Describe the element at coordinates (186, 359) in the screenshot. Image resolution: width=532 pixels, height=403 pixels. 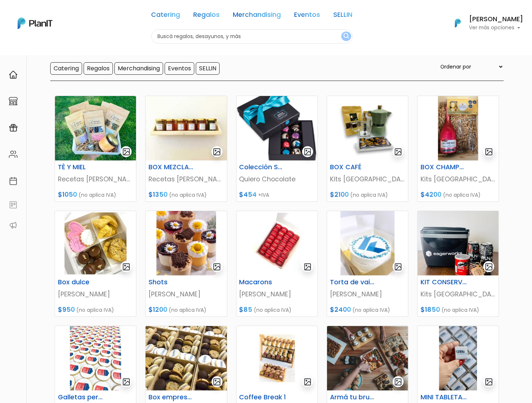
I see `img: thumb_WhatsApp_Image_2024-01-29_at_11.47.40.jpeg` at that location.